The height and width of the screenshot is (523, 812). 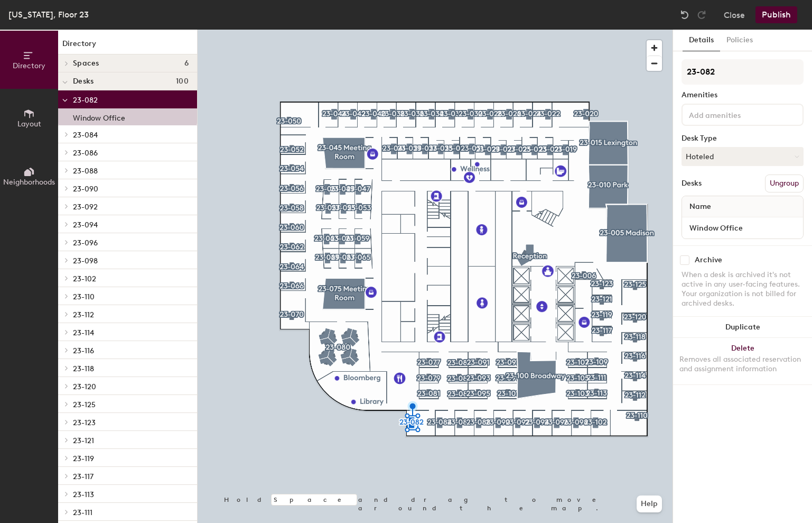 What do you see at coordinates (83, 494) in the screenshot?
I see `span: 23-113` at bounding box center [83, 494].